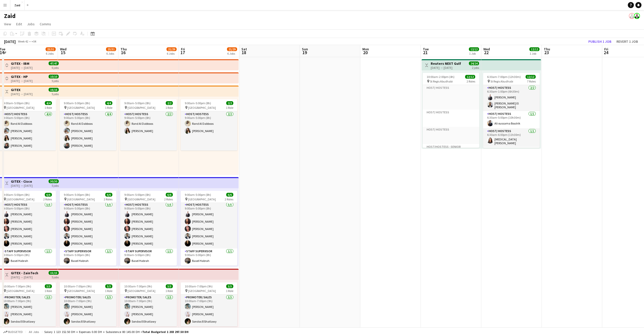  What do you see at coordinates (116, 332) in the screenshot?
I see `div: Salary 1 123 152.50 DH + Expenses 0.00 DH + Subsistence 80 145.00 DH =` at bounding box center [116, 332].